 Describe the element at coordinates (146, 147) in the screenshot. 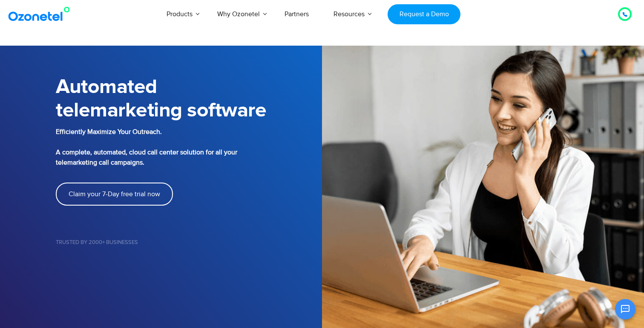

I see `b: Efficiently Maximize Your Outreach` at that location.